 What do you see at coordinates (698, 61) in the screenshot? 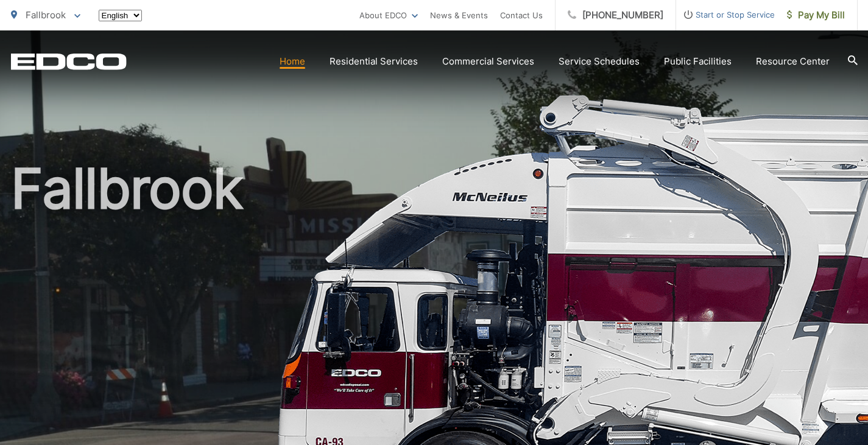
I see `a: Public Facilities` at bounding box center [698, 61].